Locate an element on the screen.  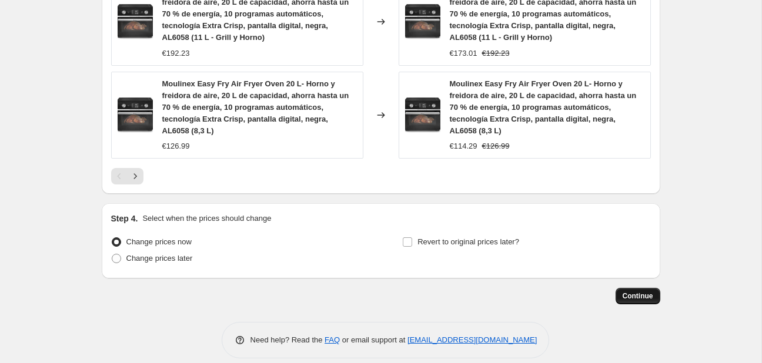
nav: Pagination is located at coordinates (127, 176).